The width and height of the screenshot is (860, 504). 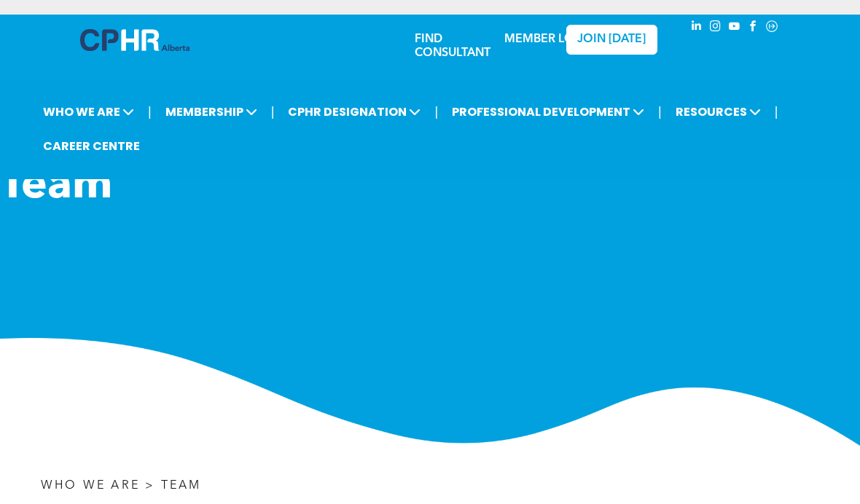 What do you see at coordinates (718, 111) in the screenshot?
I see `span: RESOURCES` at bounding box center [718, 111].